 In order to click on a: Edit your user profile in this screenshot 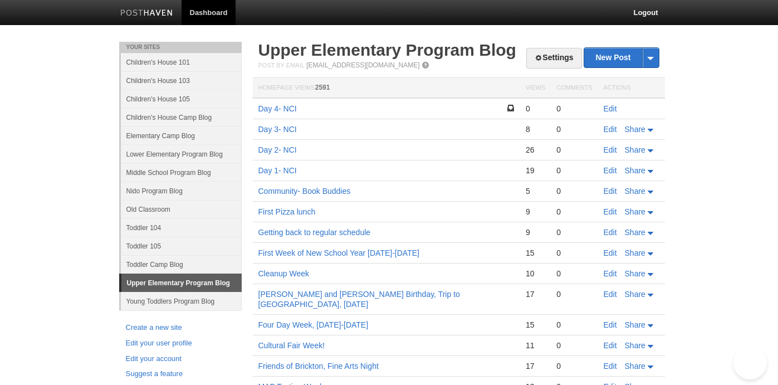, I will do `click(180, 343)`.